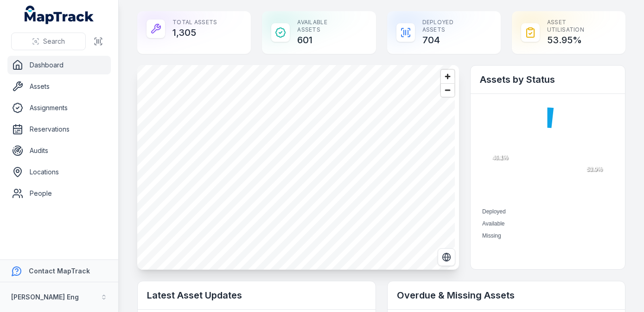 The height and width of the screenshot is (312, 644). I want to click on span: Missing, so click(492, 235).